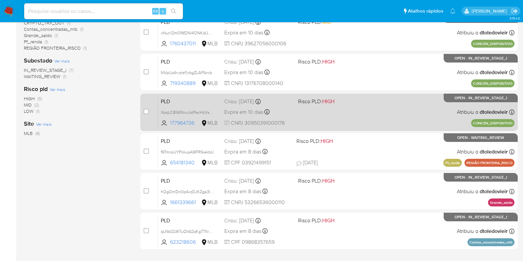  What do you see at coordinates (490, 11) in the screenshot?
I see `p: danilo.toledo@mercadolivre.com` at bounding box center [490, 11].